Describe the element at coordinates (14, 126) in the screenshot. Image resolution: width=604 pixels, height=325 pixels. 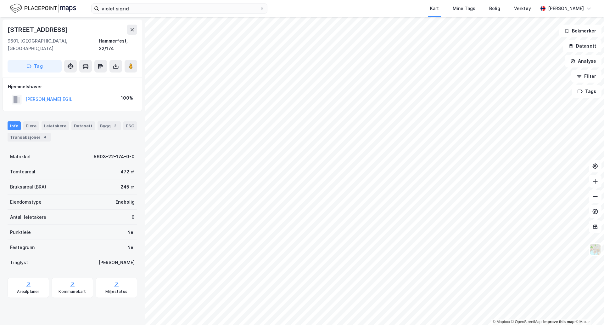
I see `div: Info` at that location.